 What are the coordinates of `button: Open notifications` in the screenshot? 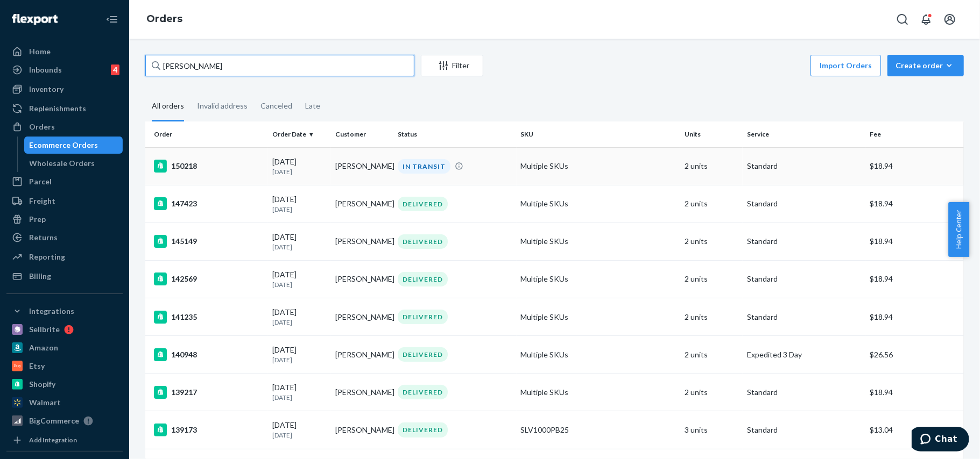 It's located at (926, 19).